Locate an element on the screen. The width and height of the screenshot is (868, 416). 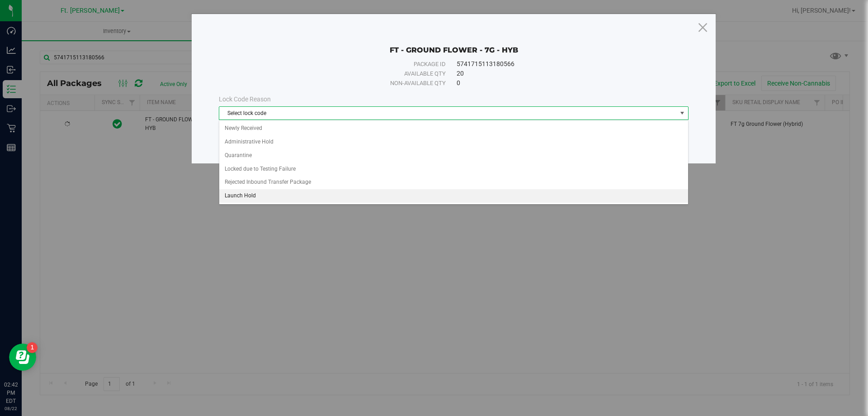
div: 20 is located at coordinates (563, 73).